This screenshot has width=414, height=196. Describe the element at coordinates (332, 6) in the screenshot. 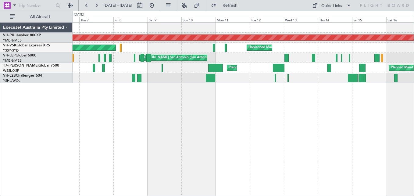

I see `div: Quick Links` at that location.